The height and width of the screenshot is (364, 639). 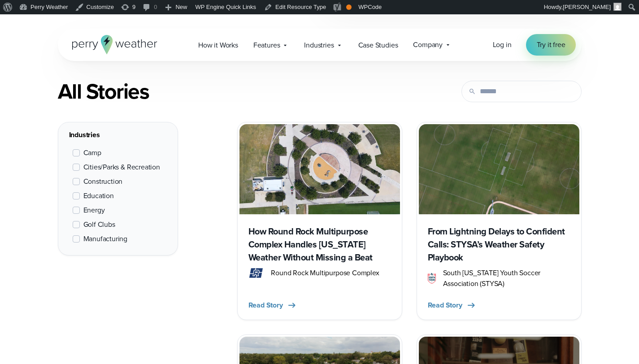 What do you see at coordinates (502, 45) in the screenshot?
I see `a: Log in` at bounding box center [502, 45].